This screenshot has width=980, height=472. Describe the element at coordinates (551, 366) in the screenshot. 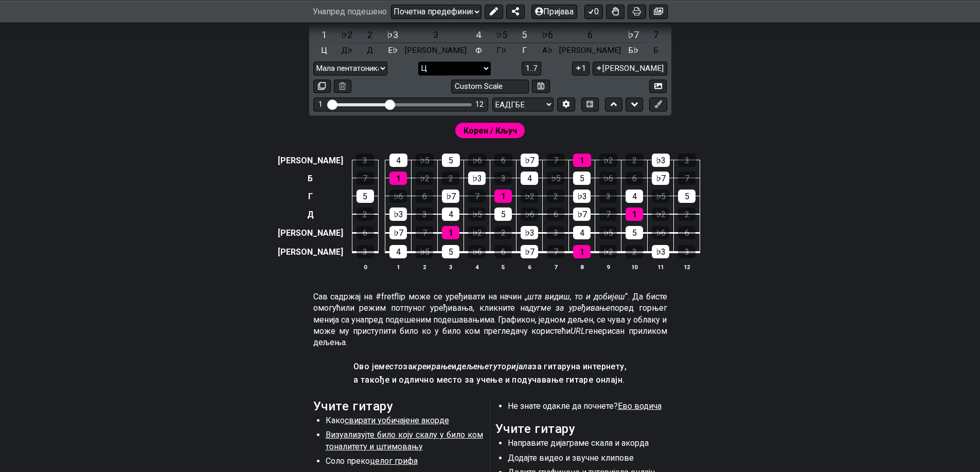

I see `font: за гитару` at that location.